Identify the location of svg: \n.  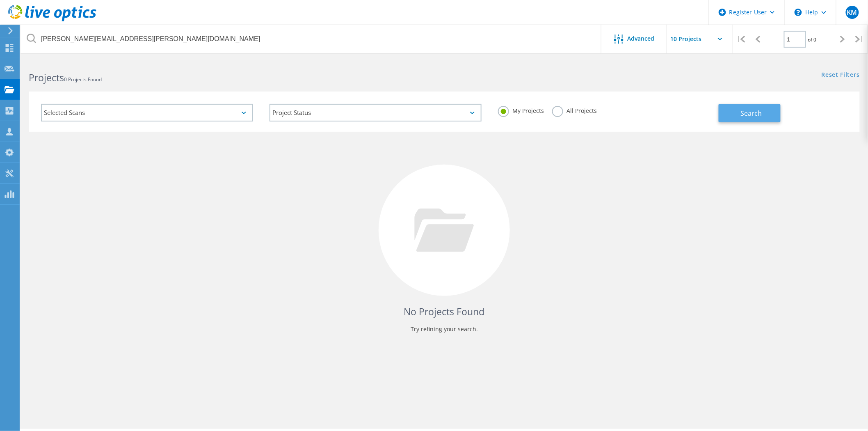
(798, 12).